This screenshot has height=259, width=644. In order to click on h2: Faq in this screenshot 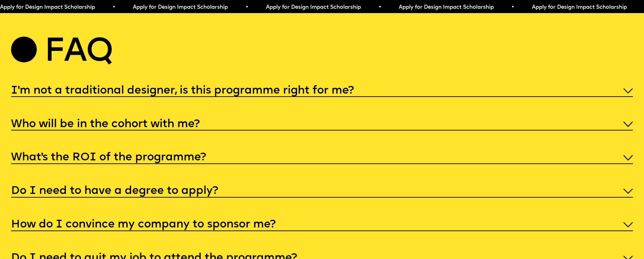, I will do `click(78, 53)`.